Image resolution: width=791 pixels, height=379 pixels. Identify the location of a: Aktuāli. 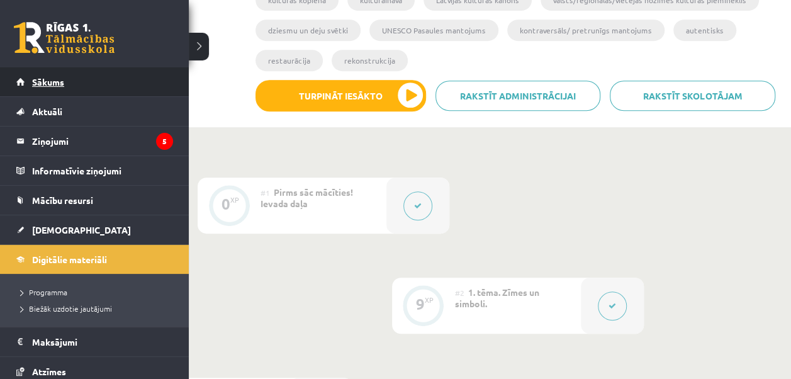
(94, 111).